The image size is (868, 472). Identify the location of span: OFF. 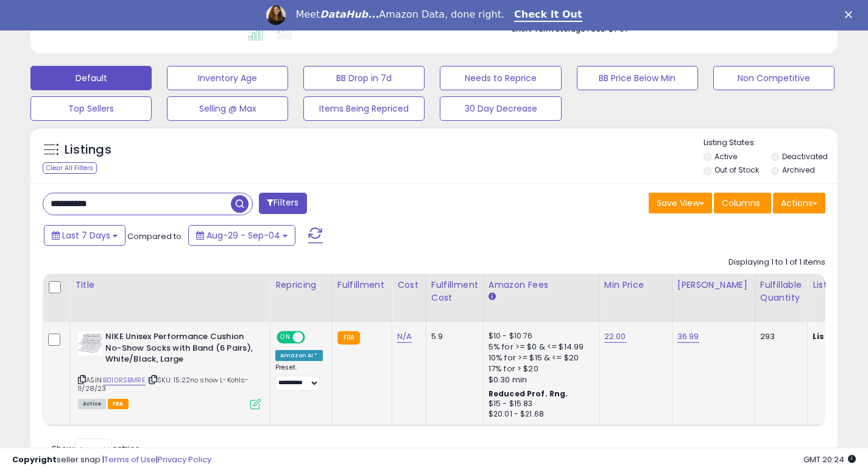
(313, 337).